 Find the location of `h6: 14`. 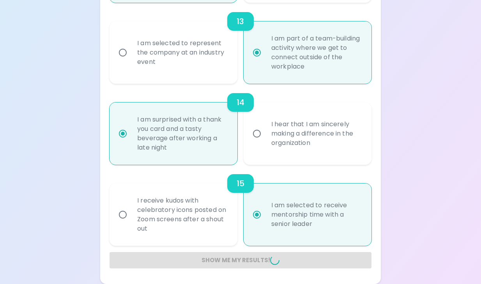

h6: 14 is located at coordinates (240, 102).